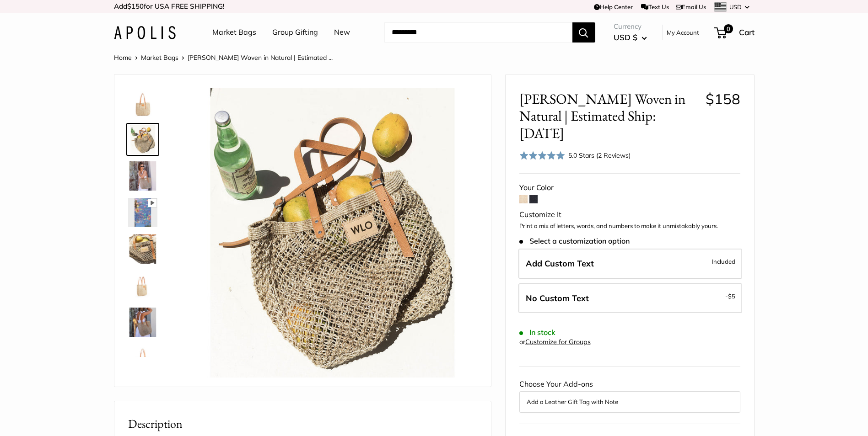  Describe the element at coordinates (626, 37) in the screenshot. I see `span: USD $` at that location.